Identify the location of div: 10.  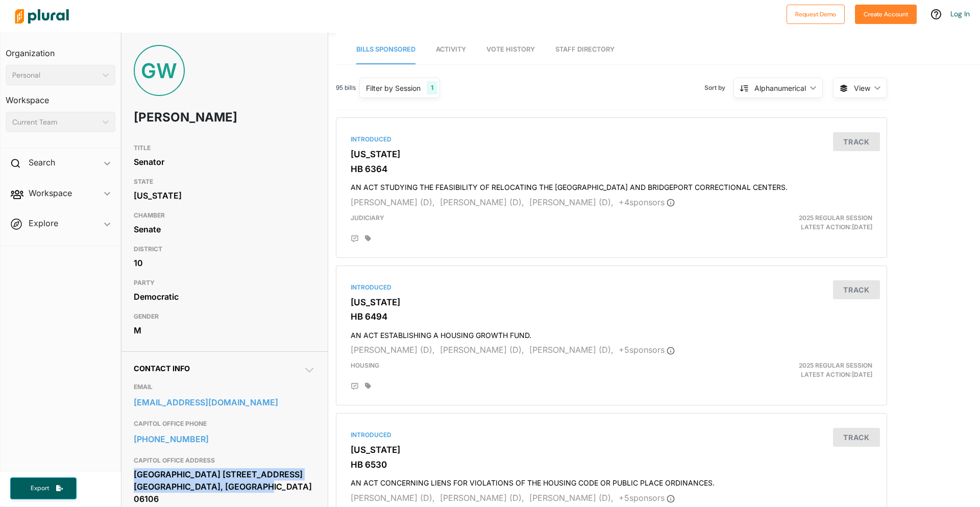
(225, 263).